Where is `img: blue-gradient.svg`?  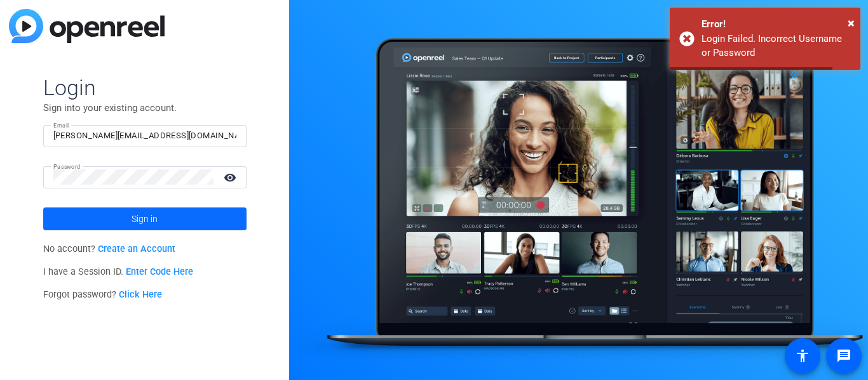
img: blue-gradient.svg is located at coordinates (86, 26).